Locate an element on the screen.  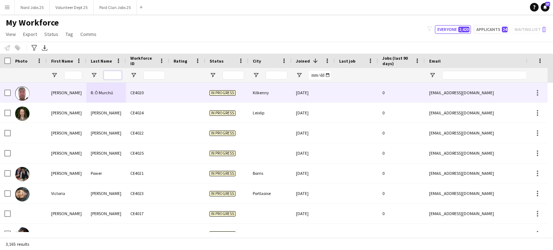
div: Portlaoise is located at coordinates (270, 193).